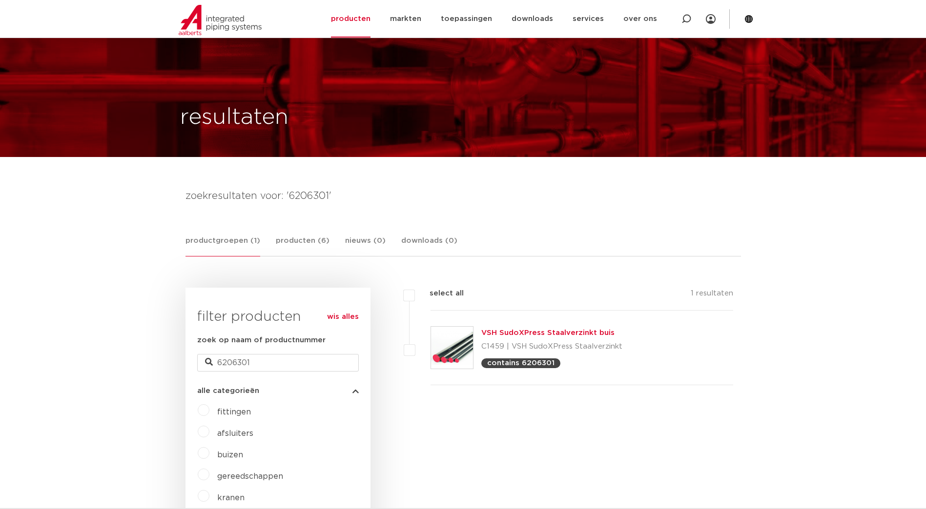 The width and height of the screenshot is (926, 509). What do you see at coordinates (222, 246) in the screenshot?
I see `a: productgroepen (1)` at bounding box center [222, 246].